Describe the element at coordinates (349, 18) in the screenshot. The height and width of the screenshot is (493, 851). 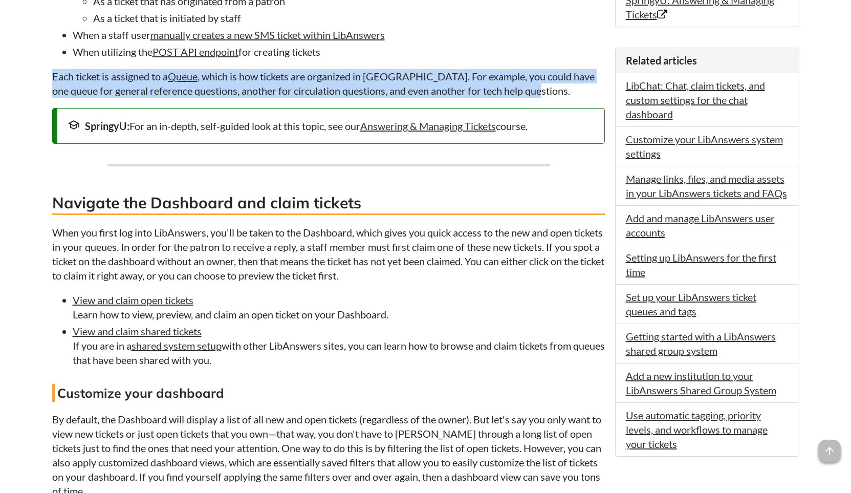
I see `li: As a ticket that is initiated by staff` at that location.